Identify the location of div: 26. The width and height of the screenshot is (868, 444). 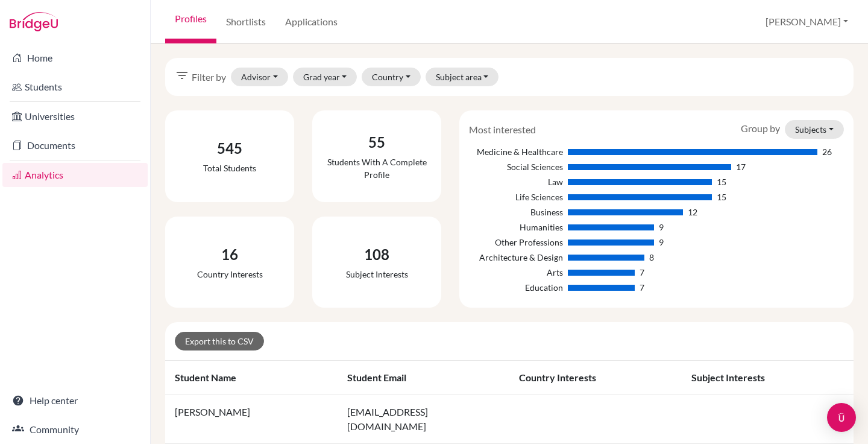
(827, 152).